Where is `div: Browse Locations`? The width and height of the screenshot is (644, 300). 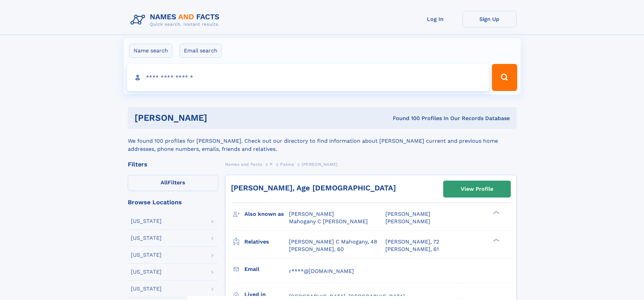 div: Browse Locations is located at coordinates (173, 202).